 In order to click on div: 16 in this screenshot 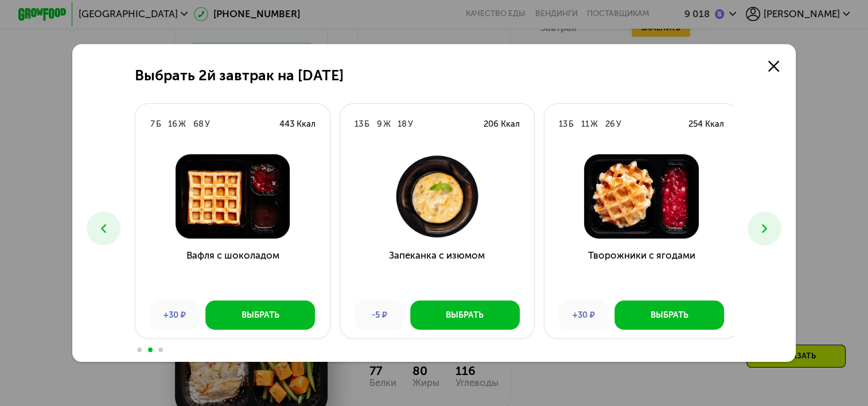, I will do `click(173, 124)`.